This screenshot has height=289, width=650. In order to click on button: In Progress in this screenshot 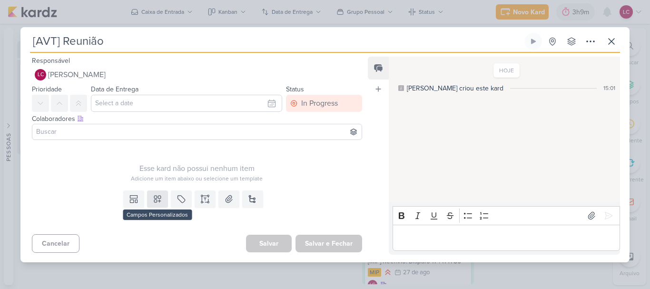, I will do `click(324, 103)`.